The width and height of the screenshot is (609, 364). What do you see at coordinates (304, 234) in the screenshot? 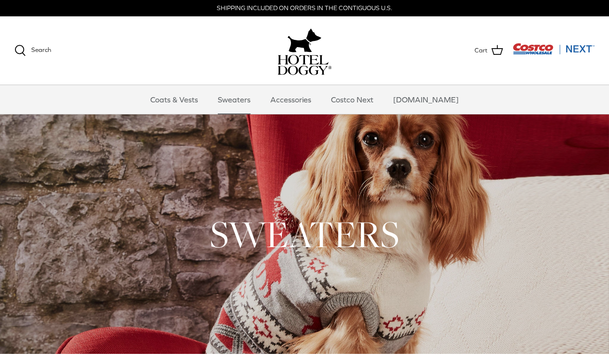
I see `h1: SWEATERS` at bounding box center [304, 234].